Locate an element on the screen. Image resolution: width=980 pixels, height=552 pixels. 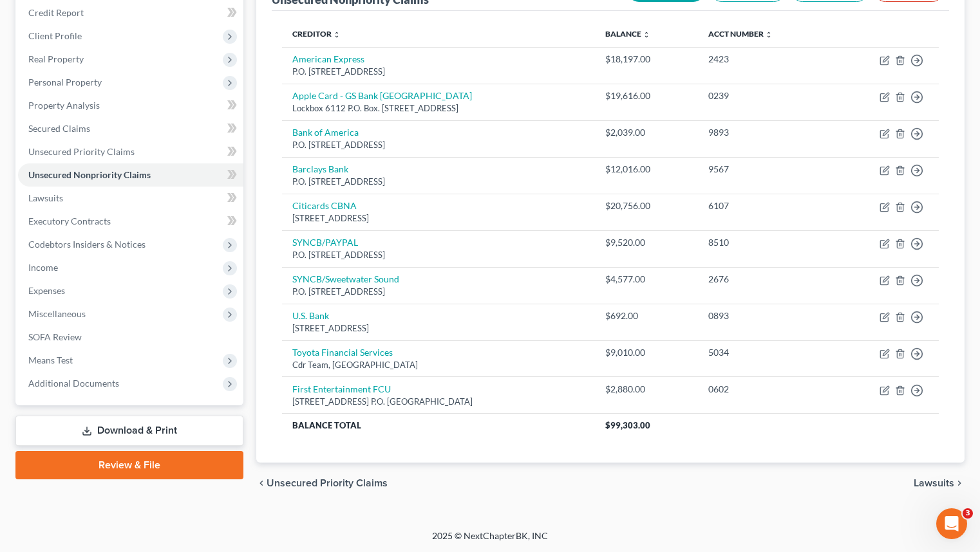
span: Secured Claims is located at coordinates (59, 128).